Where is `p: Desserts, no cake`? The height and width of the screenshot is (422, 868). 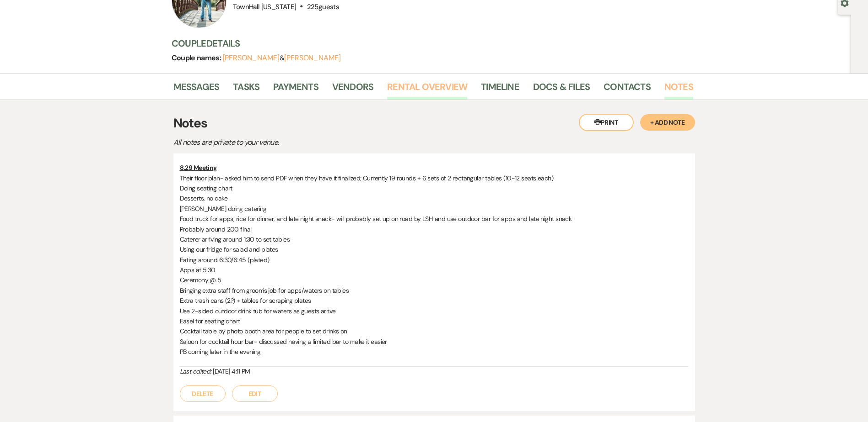
p: Desserts, no cake is located at coordinates (434, 199).